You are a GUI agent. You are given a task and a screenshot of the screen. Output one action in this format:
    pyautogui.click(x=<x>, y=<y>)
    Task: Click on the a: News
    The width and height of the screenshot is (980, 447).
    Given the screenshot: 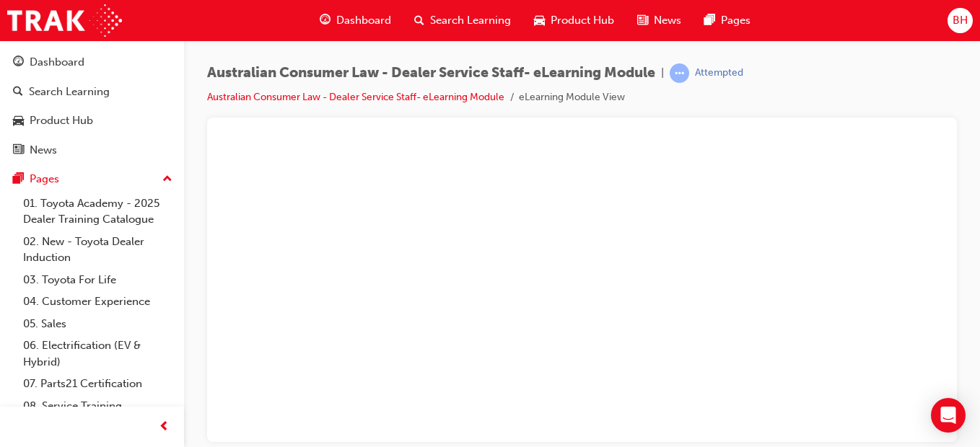 What is the action you would take?
    pyautogui.click(x=91, y=150)
    